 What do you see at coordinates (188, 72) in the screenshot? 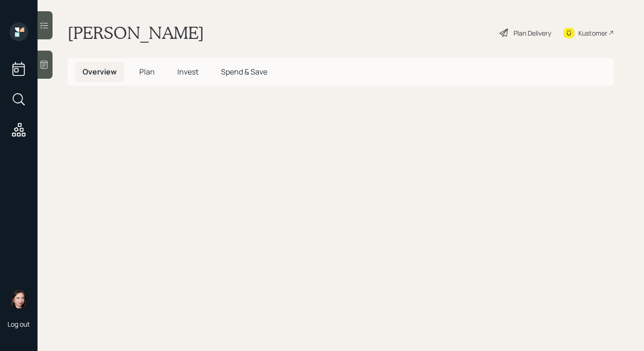
I see `span: Invest` at bounding box center [188, 72].